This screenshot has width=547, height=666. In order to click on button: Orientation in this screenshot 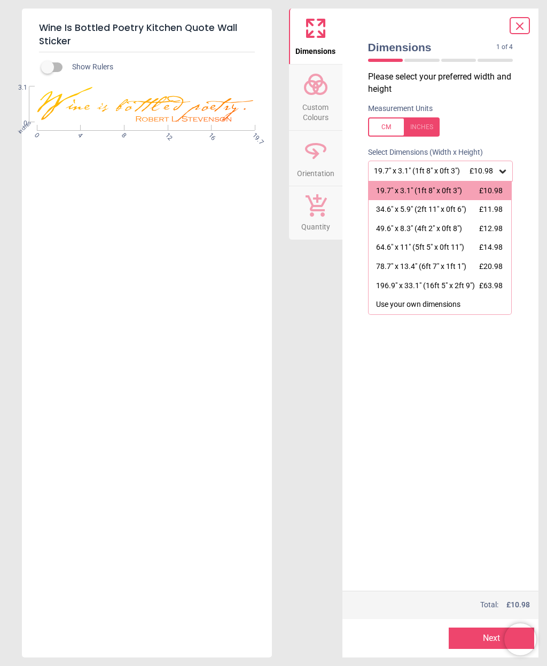, I will do `click(316, 159)`.